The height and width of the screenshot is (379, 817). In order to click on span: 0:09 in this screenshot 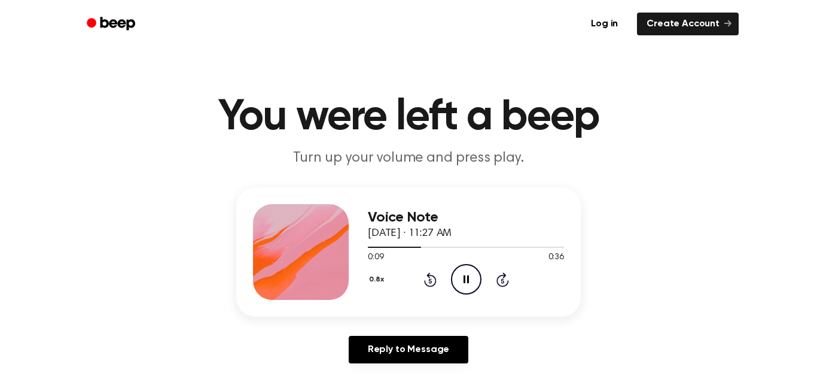, I will do `click(376, 257)`.